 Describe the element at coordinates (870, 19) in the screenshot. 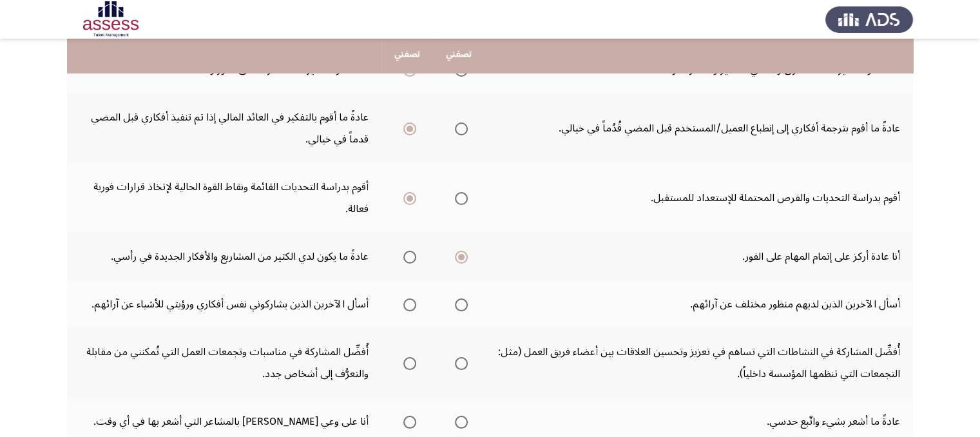

I see `img: Assess Talent Management logo` at that location.